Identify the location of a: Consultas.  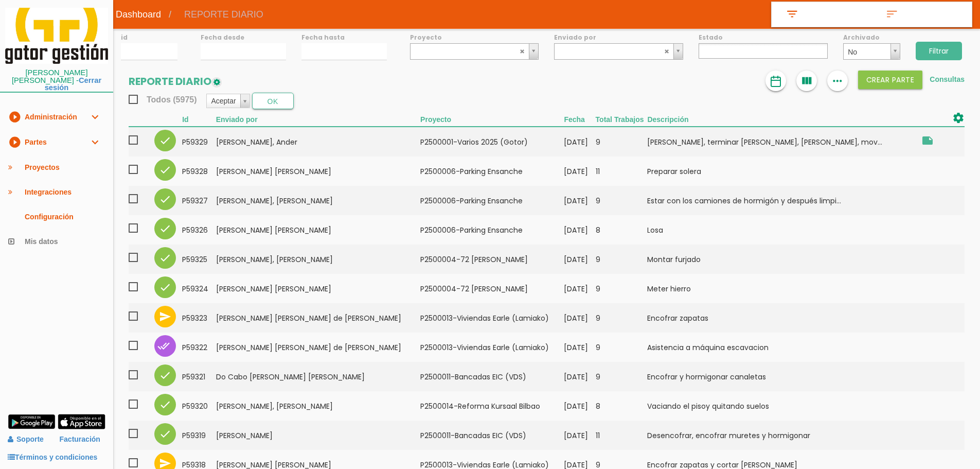
(947, 79).